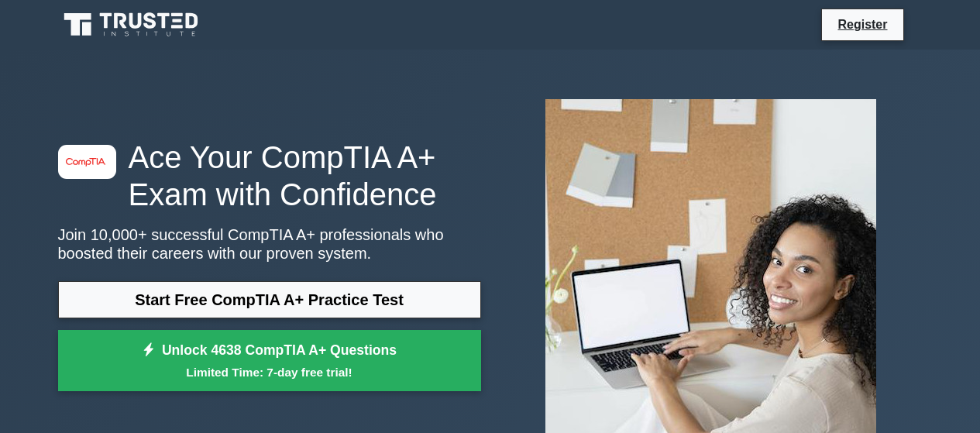 The image size is (980, 433). What do you see at coordinates (862, 24) in the screenshot?
I see `a: Register` at bounding box center [862, 24].